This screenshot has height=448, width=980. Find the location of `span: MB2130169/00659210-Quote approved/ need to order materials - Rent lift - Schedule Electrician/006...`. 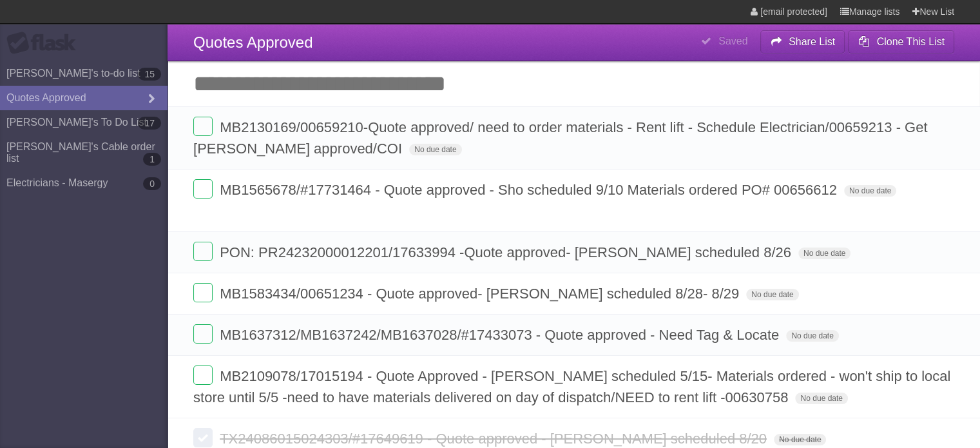

span: MB2130169/00659210-Quote approved/ need to order materials - Rent lift - Schedule Electrician/006... is located at coordinates (560, 138).